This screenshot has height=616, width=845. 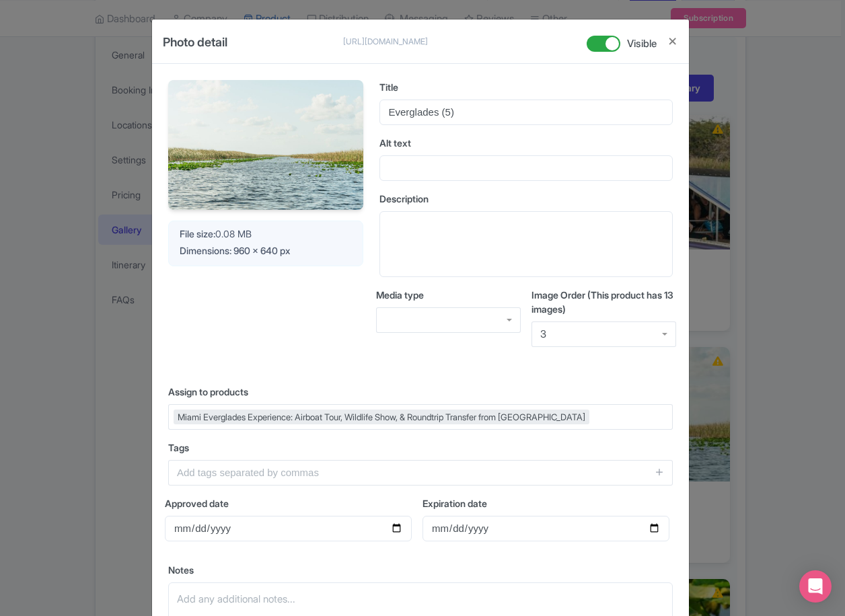 I want to click on span: Expiration date, so click(x=455, y=503).